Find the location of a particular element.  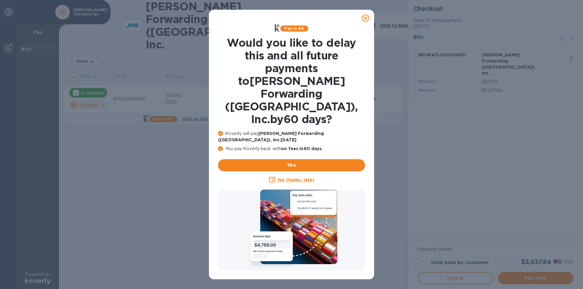

u: No thanks, later is located at coordinates (296, 180).